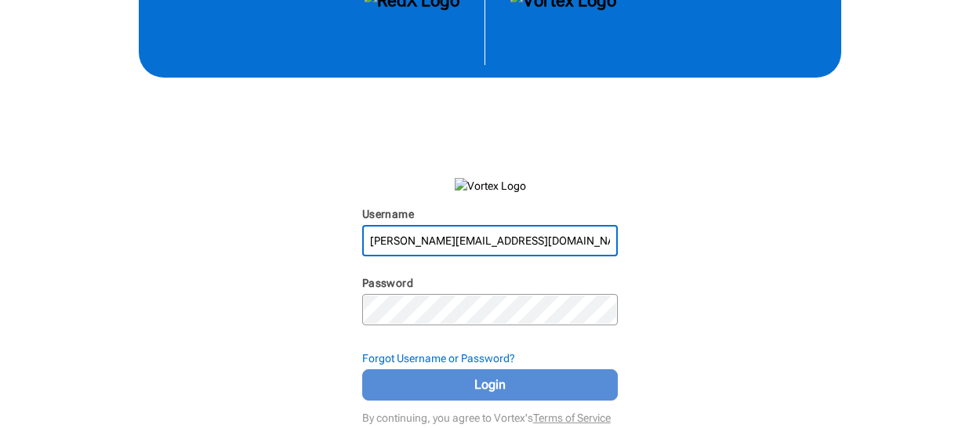 This screenshot has width=980, height=428. Describe the element at coordinates (387, 283) in the screenshot. I see `label: Password` at that location.